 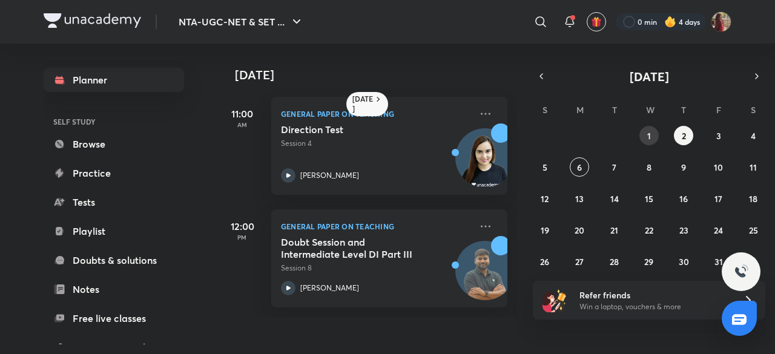 I want to click on abbr: October 31, 2025, so click(x=719, y=262).